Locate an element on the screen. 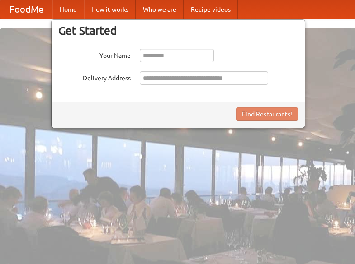 The image size is (355, 264). a: Recipe videos is located at coordinates (211, 9).